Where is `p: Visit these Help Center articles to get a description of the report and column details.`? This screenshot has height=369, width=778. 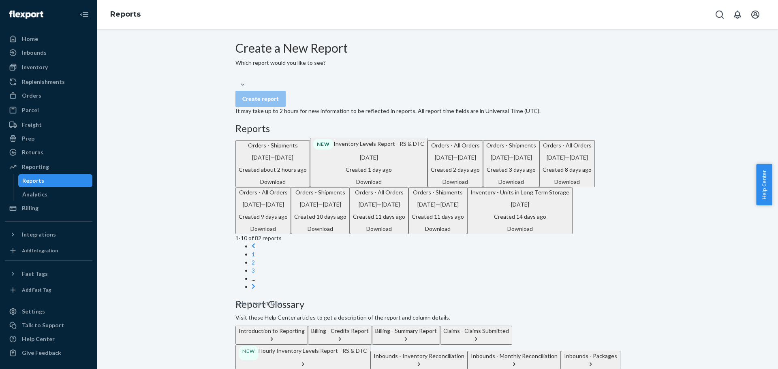
p: Visit these Help Center articles to get a description of the report and column details. is located at coordinates (437, 318).